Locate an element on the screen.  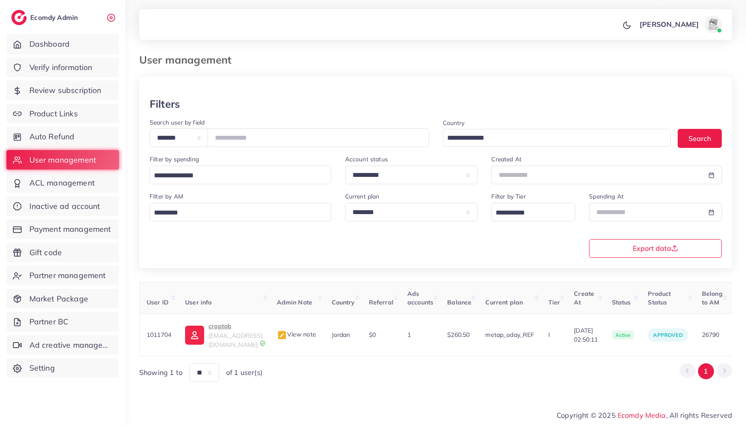
span: User management is located at coordinates (63, 160).